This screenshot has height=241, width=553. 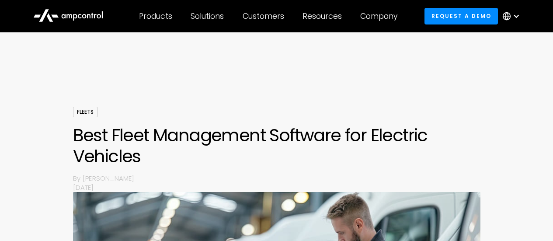 What do you see at coordinates (322, 16) in the screenshot?
I see `div: Resources` at bounding box center [322, 16].